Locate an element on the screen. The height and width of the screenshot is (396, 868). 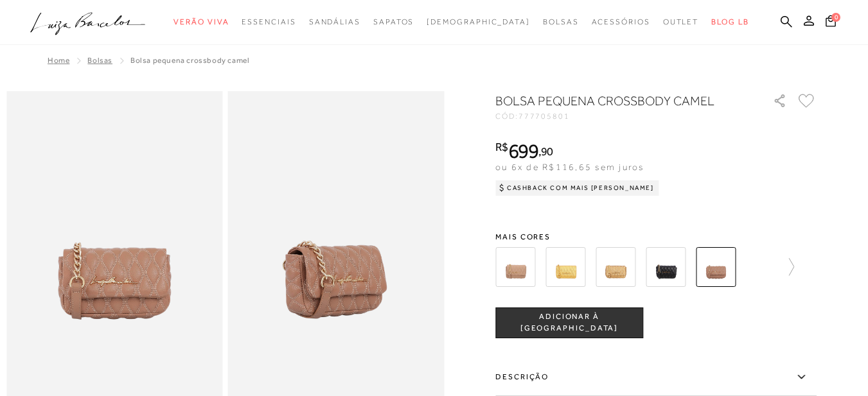
img: BOLSA EM COURO PRETA is located at coordinates (665, 267).